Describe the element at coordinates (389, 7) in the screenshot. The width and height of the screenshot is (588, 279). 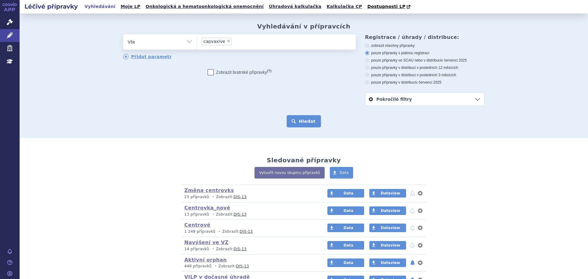
I see `a: Dostupnosti LP` at that location.